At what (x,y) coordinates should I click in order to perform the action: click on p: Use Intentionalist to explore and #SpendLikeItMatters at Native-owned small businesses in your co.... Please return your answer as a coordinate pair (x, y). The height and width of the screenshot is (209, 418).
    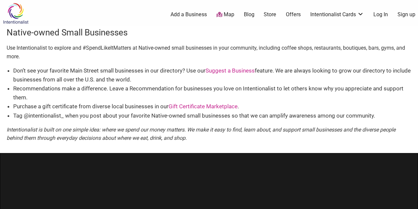
    Looking at the image, I should click on (209, 52).